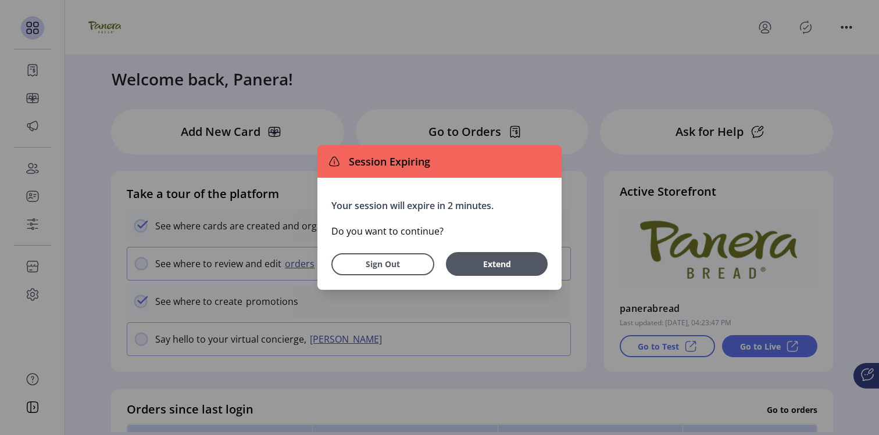 Image resolution: width=879 pixels, height=435 pixels. I want to click on span: Extend, so click(496, 264).